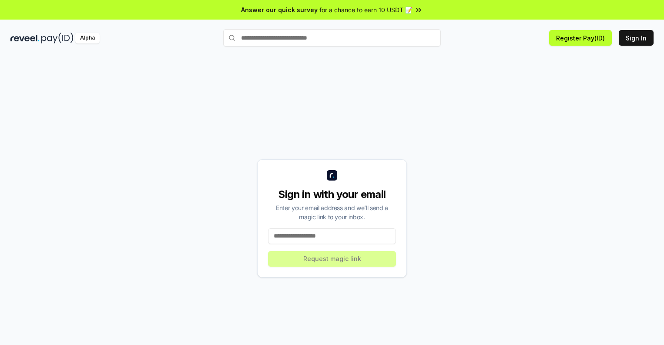  What do you see at coordinates (88, 38) in the screenshot?
I see `div: Alpha` at bounding box center [88, 38].